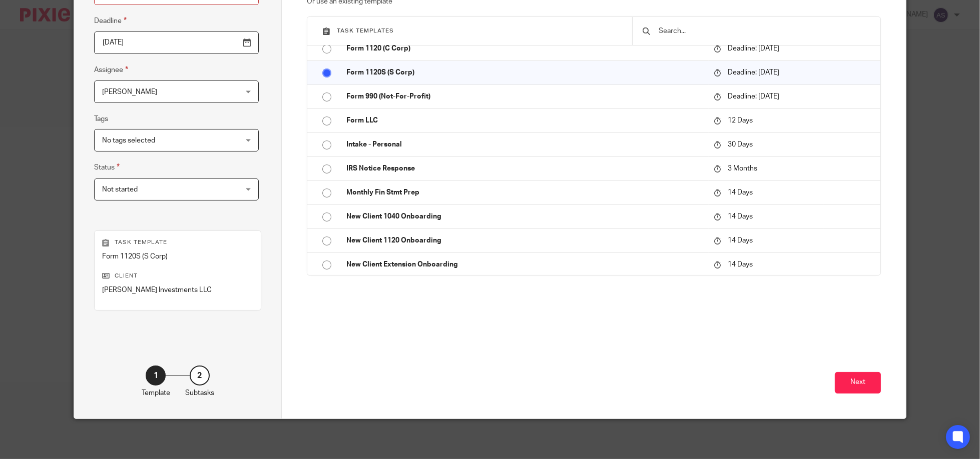 The height and width of the screenshot is (459, 980). Describe the element at coordinates (742, 169) in the screenshot. I see `span: 3 Months` at that location.